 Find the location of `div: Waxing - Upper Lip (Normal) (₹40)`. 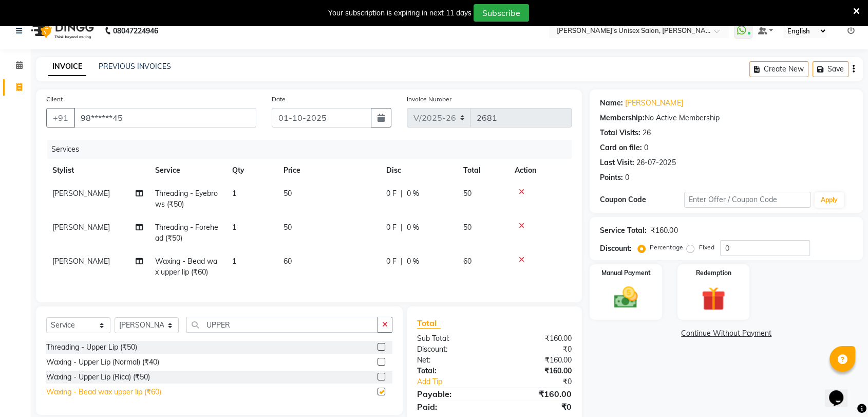

div: Waxing - Upper Lip (Normal) (₹40) is located at coordinates (103, 361).